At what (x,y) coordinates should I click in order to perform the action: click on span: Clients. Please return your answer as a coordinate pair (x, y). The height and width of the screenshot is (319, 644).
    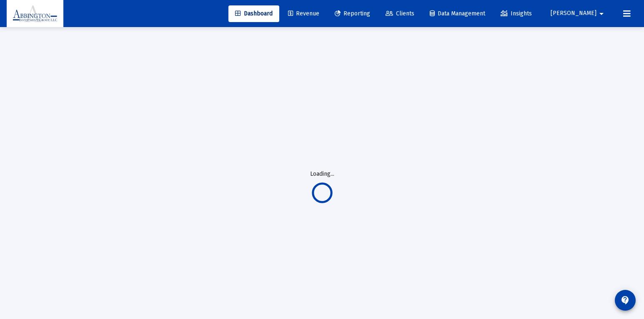
    Looking at the image, I should click on (400, 13).